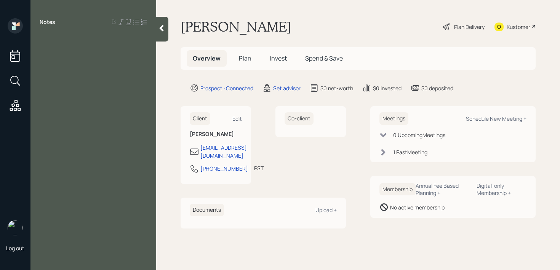 The height and width of the screenshot is (270, 560). Describe the element at coordinates (206, 58) in the screenshot. I see `span: Overview` at that location.